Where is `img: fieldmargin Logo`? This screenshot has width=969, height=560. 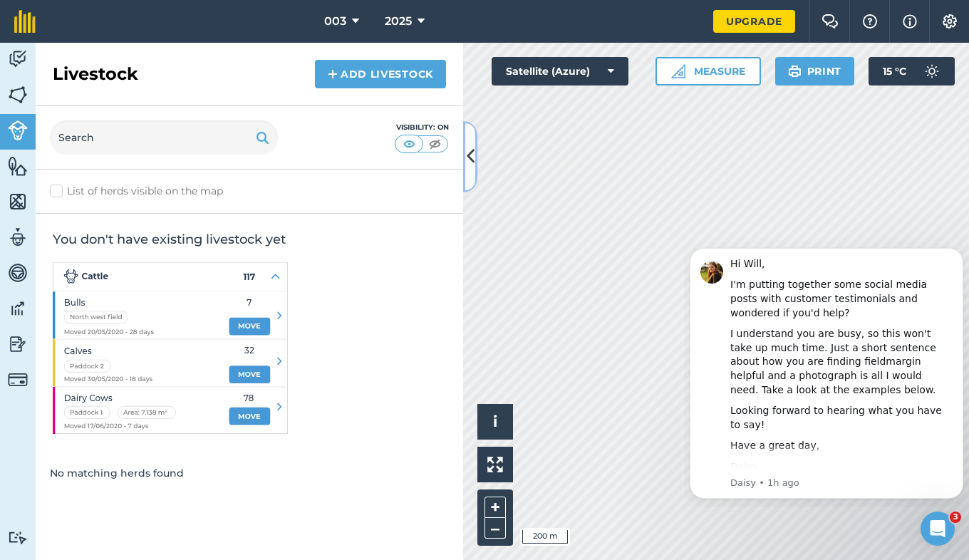 img: fieldmargin Logo is located at coordinates (25, 21).